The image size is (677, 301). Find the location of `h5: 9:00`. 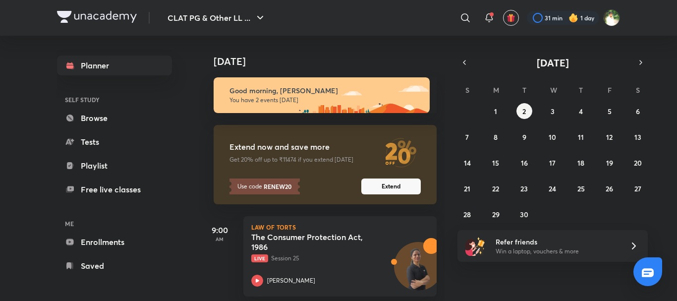

h5: 9:00 is located at coordinates (219, 230).